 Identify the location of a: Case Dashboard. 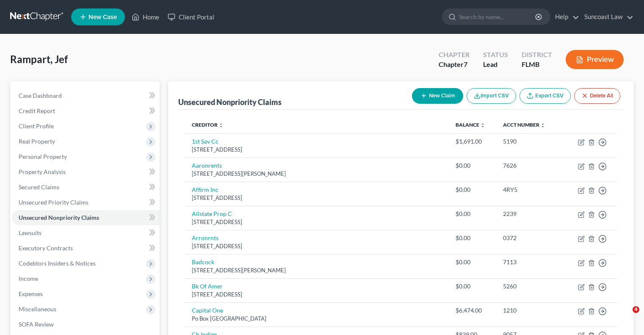
(85, 96).